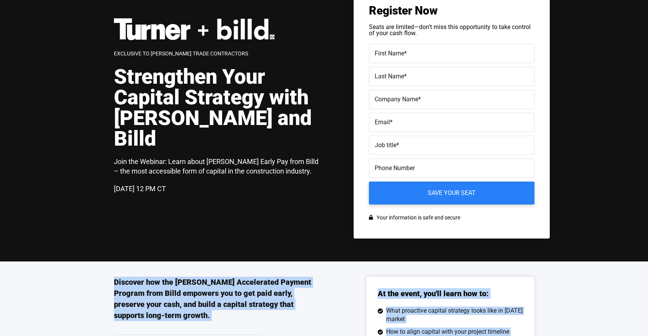 The height and width of the screenshot is (336, 648). I want to click on span: Company Name, so click(397, 99).